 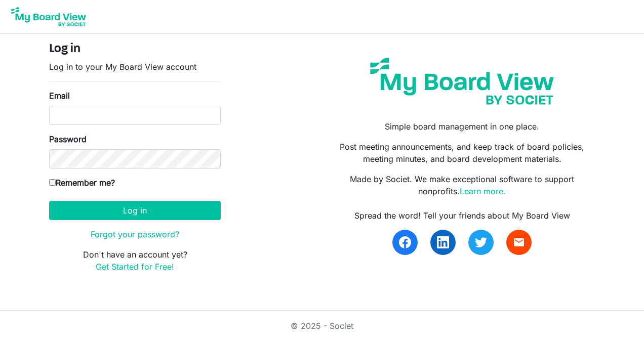 What do you see at coordinates (49, 16) in the screenshot?
I see `img: My Board View Logo` at bounding box center [49, 16].